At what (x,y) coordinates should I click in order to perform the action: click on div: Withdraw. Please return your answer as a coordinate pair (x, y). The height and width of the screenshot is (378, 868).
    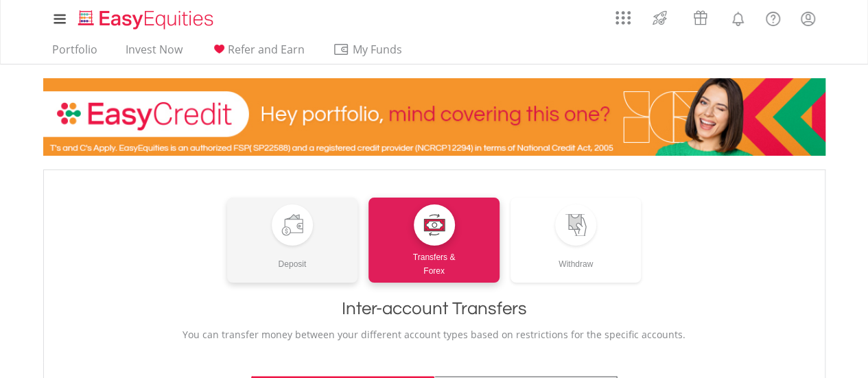
    Looking at the image, I should click on (576, 258).